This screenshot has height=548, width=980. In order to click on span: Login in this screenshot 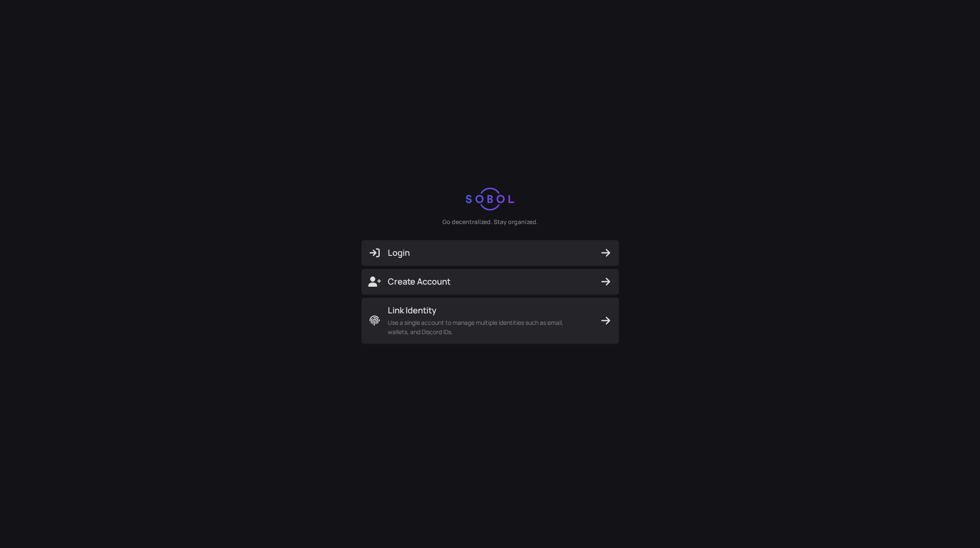, I will do `click(490, 253)`.